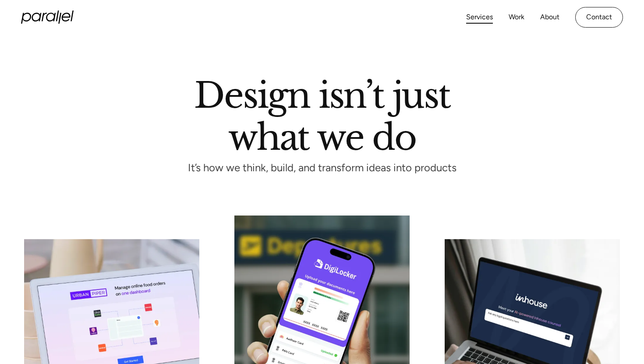  Describe the element at coordinates (517, 17) in the screenshot. I see `a: Work` at that location.